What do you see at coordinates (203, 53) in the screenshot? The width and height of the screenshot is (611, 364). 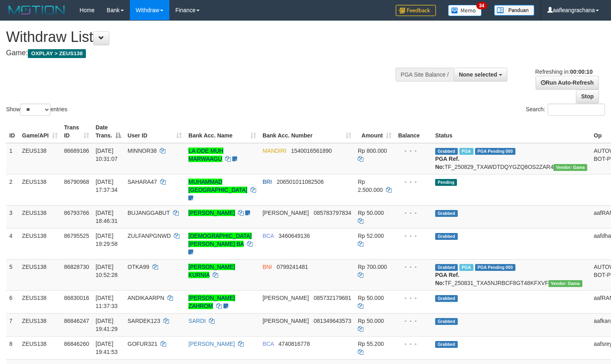 I see `h4: Game:` at bounding box center [203, 53].